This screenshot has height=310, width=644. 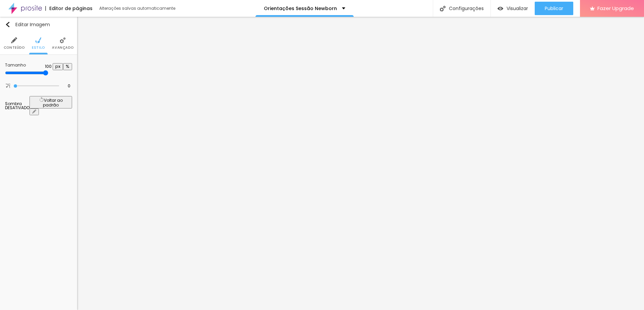 I want to click on span: Voltar ao padrão, so click(x=53, y=102).